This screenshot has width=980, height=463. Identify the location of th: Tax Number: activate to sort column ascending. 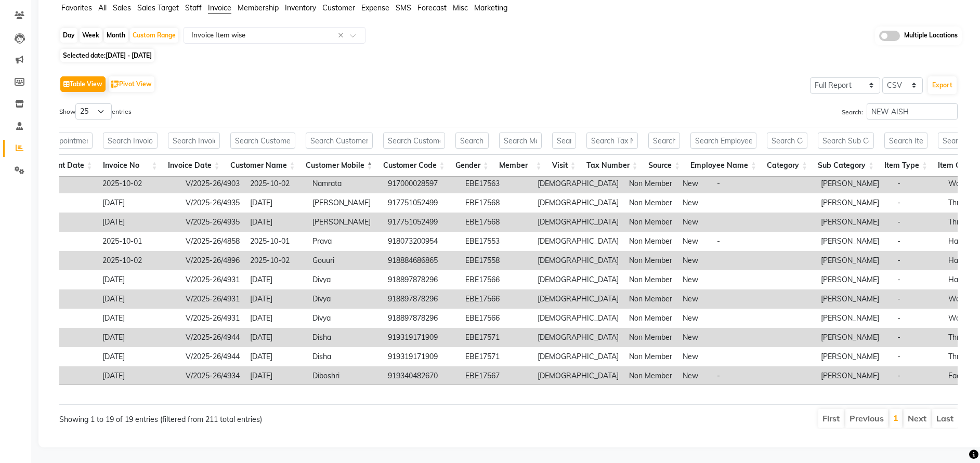
(612, 165).